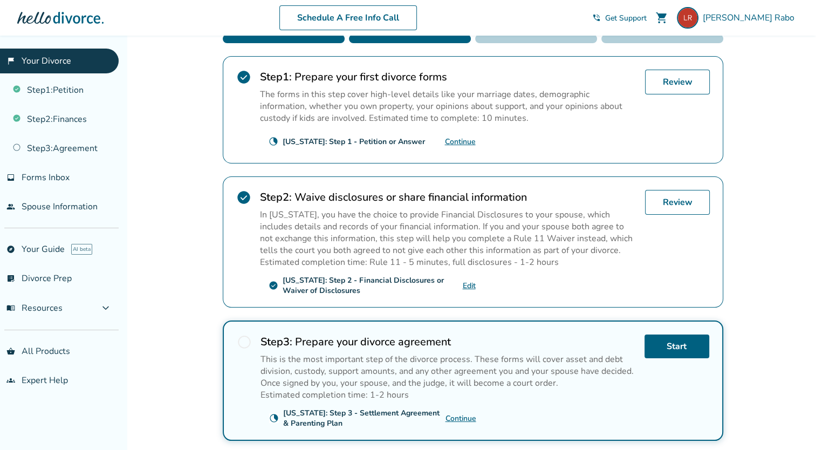 This screenshot has height=450, width=816. I want to click on p: Estimated completion time: 1-2 hours, so click(448, 395).